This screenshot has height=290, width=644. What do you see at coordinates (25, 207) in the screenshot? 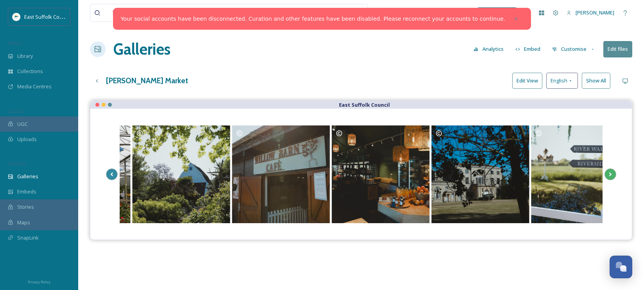
I see `span: Stories` at bounding box center [25, 207].